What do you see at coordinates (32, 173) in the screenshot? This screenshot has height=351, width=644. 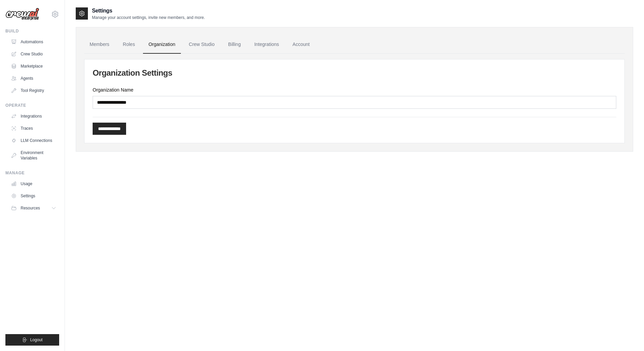 I see `div: Manage` at bounding box center [32, 173].